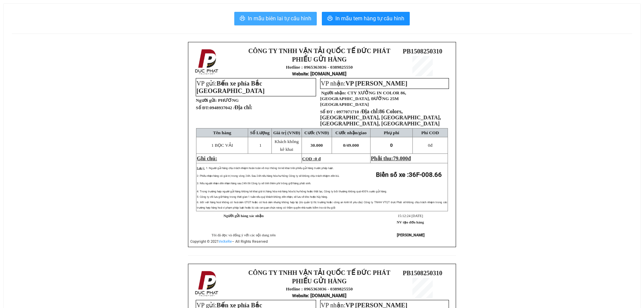 The width and height of the screenshot is (644, 308). I want to click on strong: Số ĐT:, so click(224, 107).